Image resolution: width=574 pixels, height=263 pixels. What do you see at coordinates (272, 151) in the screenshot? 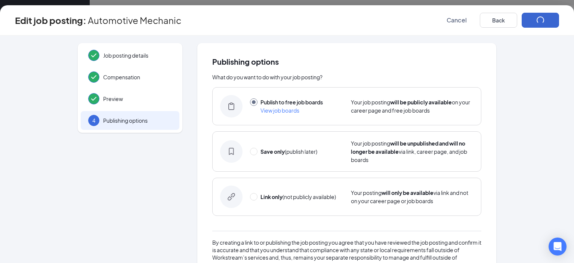
I see `strong: Save only` at bounding box center [272, 151].